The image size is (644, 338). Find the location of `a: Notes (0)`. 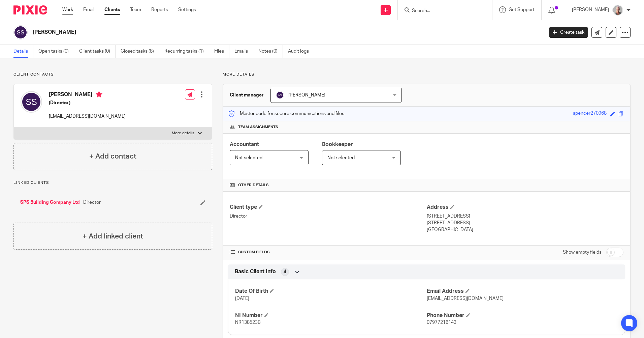

a: Notes (0) is located at coordinates (270, 51).